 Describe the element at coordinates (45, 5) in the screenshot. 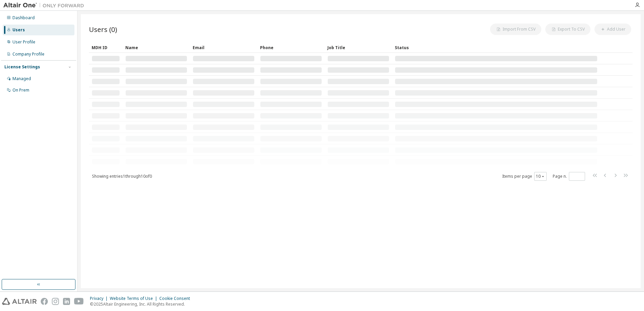

I see `img: Altair One` at that location.